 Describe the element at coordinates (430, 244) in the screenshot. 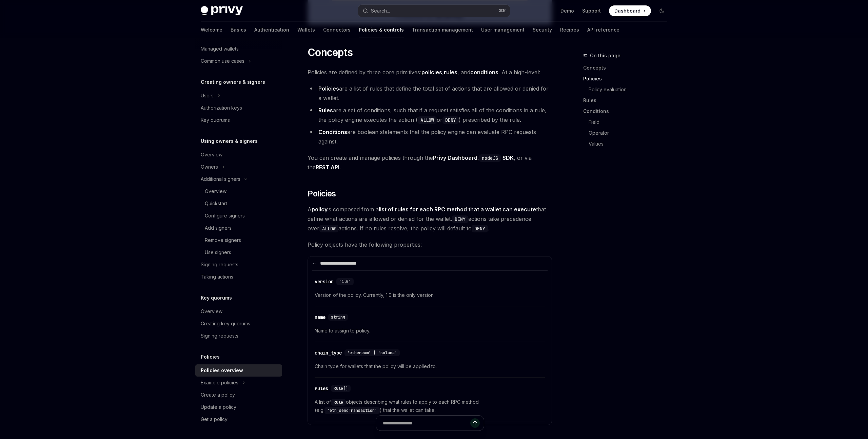

I see `span: Policy objects have the following properties:` at that location.